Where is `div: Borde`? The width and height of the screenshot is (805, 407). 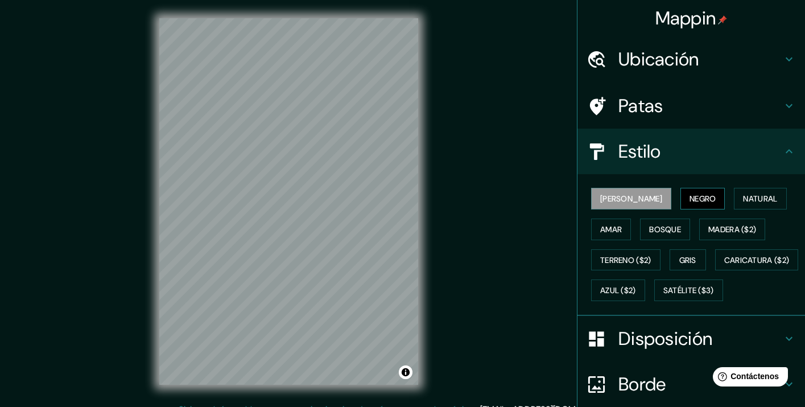
div: Borde is located at coordinates (691, 384).